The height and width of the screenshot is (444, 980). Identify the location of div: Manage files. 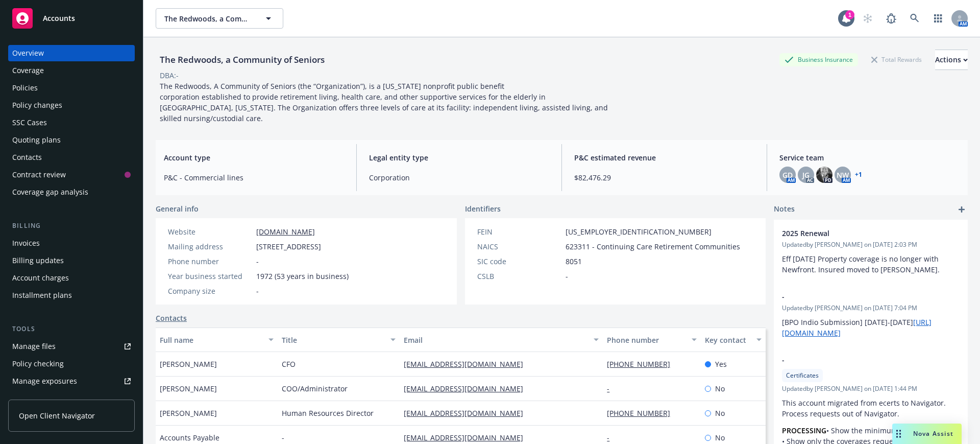
(33, 347).